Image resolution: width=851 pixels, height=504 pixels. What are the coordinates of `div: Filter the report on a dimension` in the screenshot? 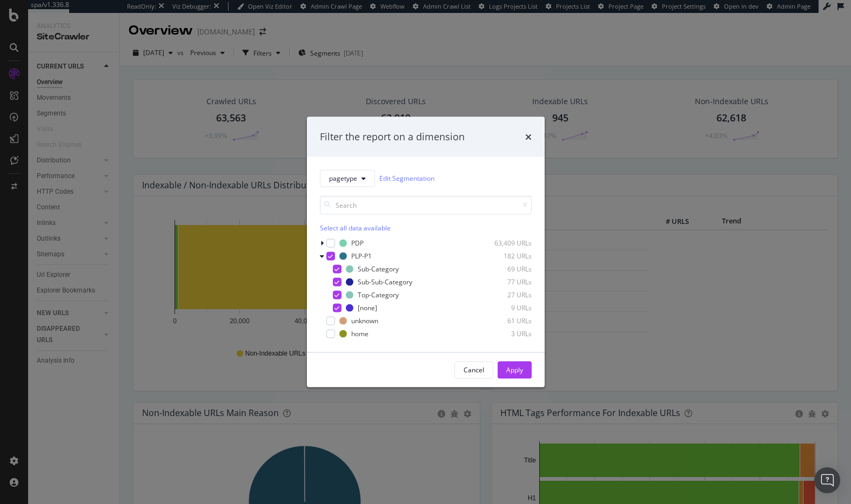 It's located at (392, 137).